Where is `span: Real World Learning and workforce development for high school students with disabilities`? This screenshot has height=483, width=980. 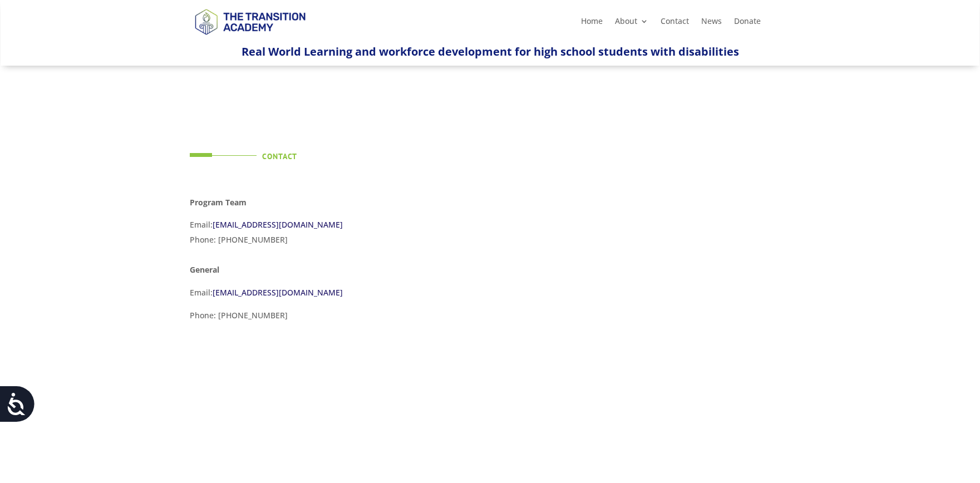
span: Real World Learning and workforce development for high school students with disabilities is located at coordinates (490, 51).